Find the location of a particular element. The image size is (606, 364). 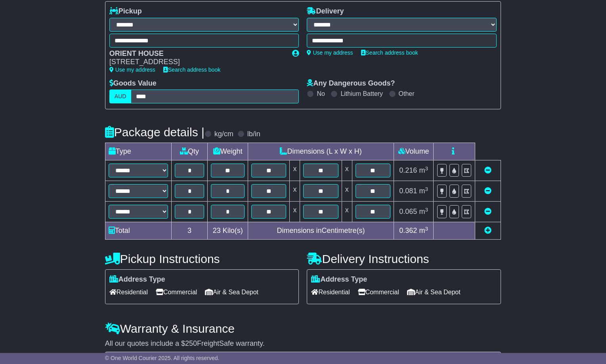

span: © One World Courier 2025. All rights reserved. is located at coordinates (162, 358).